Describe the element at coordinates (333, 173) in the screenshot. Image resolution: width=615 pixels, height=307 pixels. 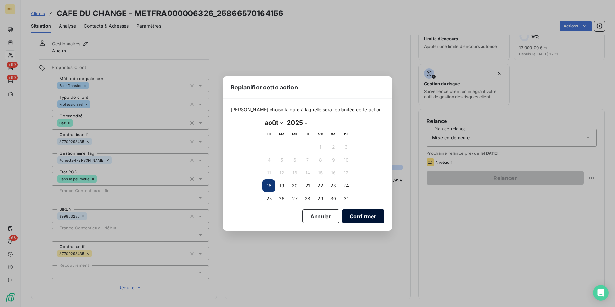
I see `button: 16` at that location.